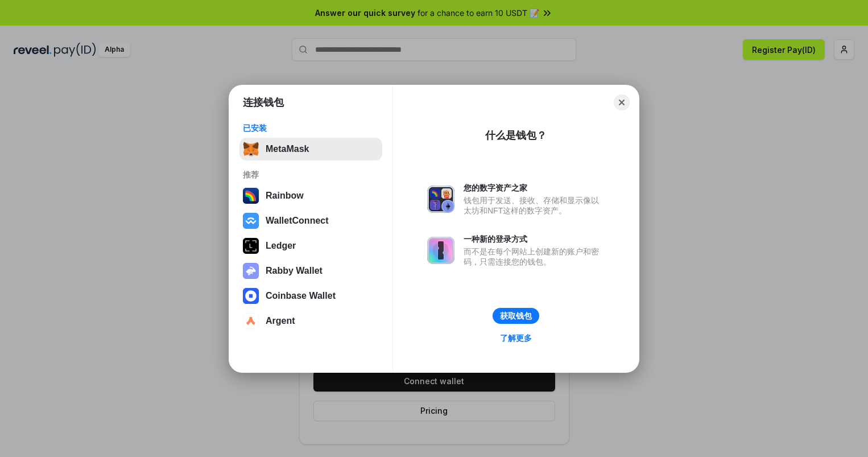 Image resolution: width=868 pixels, height=457 pixels. I want to click on img: svg+xml,%3Csvg%20xmlns%3D%22http%3A%2F%2Fwww.w3.org%2F2000%2Fsvg%22%20width%3D%2228%22%20height%3..., so click(251, 246).